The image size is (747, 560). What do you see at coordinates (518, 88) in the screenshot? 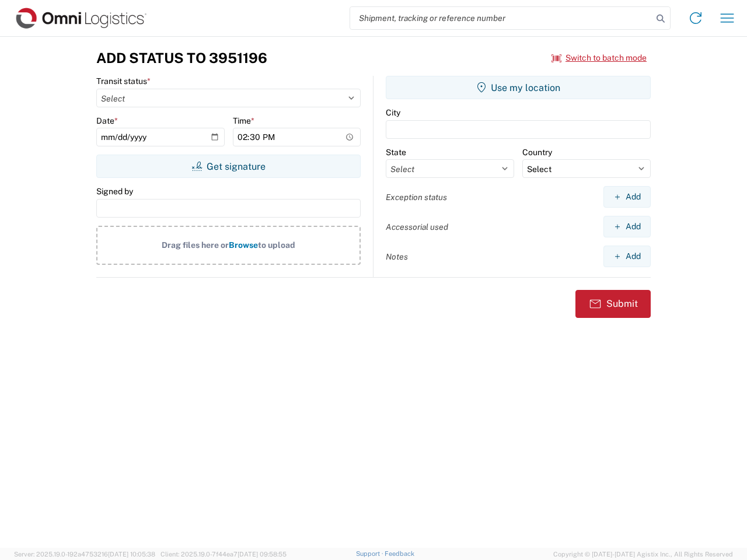
I see `button: Use my location` at bounding box center [518, 88].